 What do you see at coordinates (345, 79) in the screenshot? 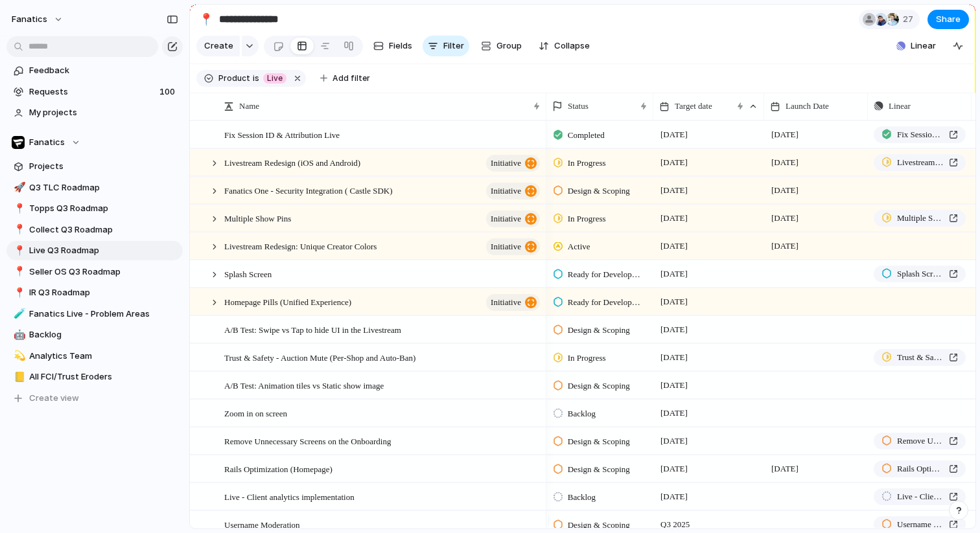
I see `button: Add filter` at bounding box center [345, 79].